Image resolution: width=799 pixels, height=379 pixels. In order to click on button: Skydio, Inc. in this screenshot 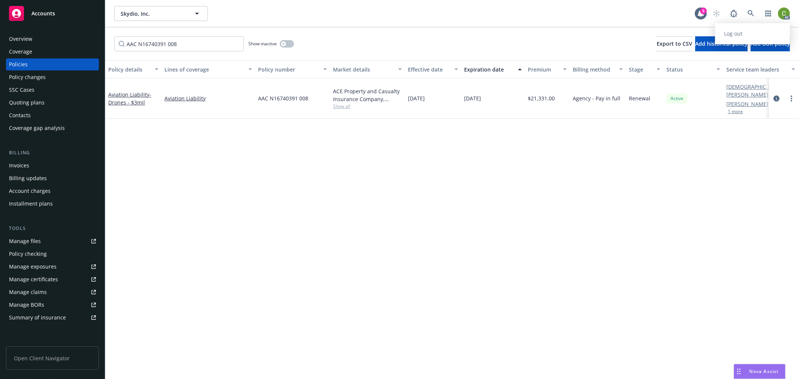, I will do `click(161, 13)`.